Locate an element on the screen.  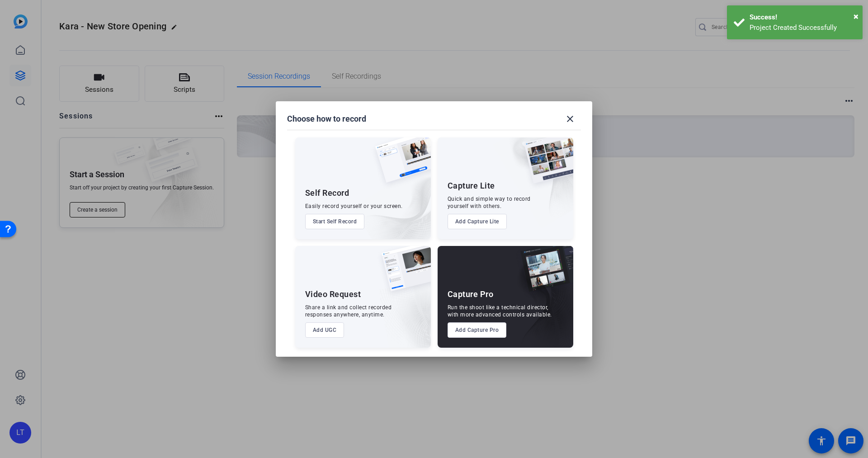
img: ugc-content.png is located at coordinates (403, 273).